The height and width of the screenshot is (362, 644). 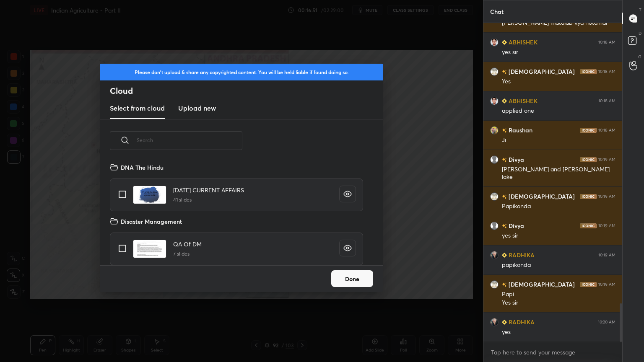 What do you see at coordinates (559, 111) in the screenshot?
I see `div: applied one` at bounding box center [559, 111].